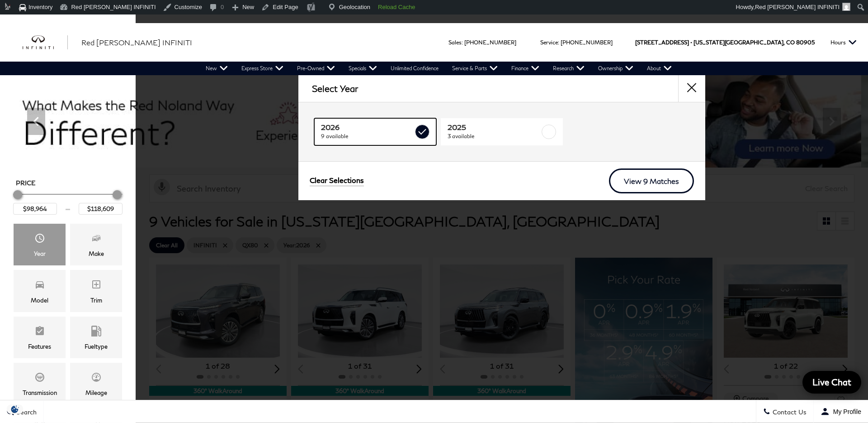 This screenshot has width=868, height=423. Describe the element at coordinates (841, 411) in the screenshot. I see `button: Open user profile menu` at that location.